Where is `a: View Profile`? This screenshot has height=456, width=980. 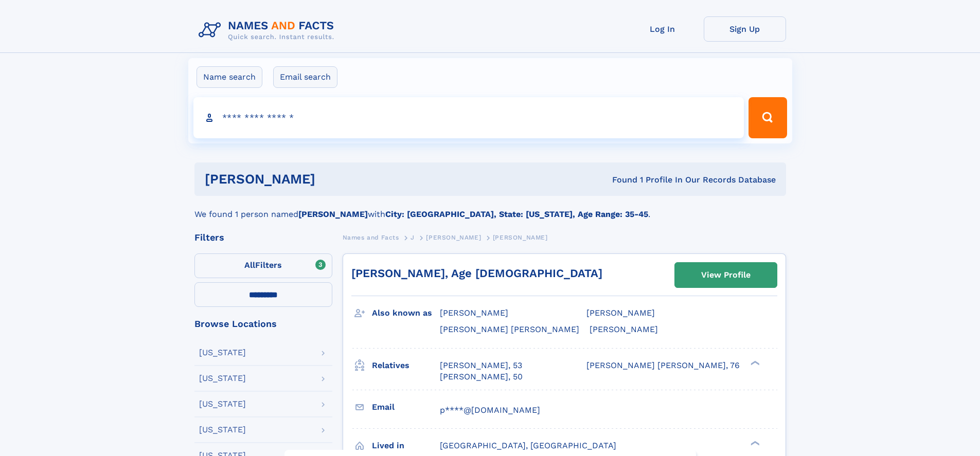 a: View Profile is located at coordinates (726, 275).